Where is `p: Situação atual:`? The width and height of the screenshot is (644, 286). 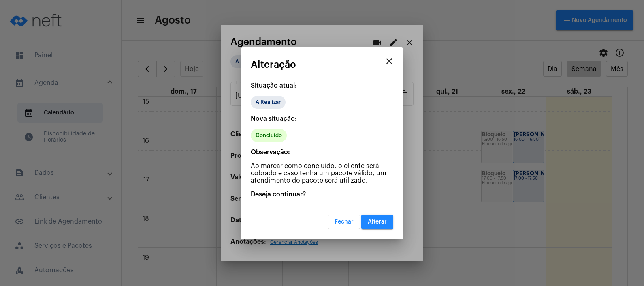
p: Situação atual: is located at coordinates (322, 86).